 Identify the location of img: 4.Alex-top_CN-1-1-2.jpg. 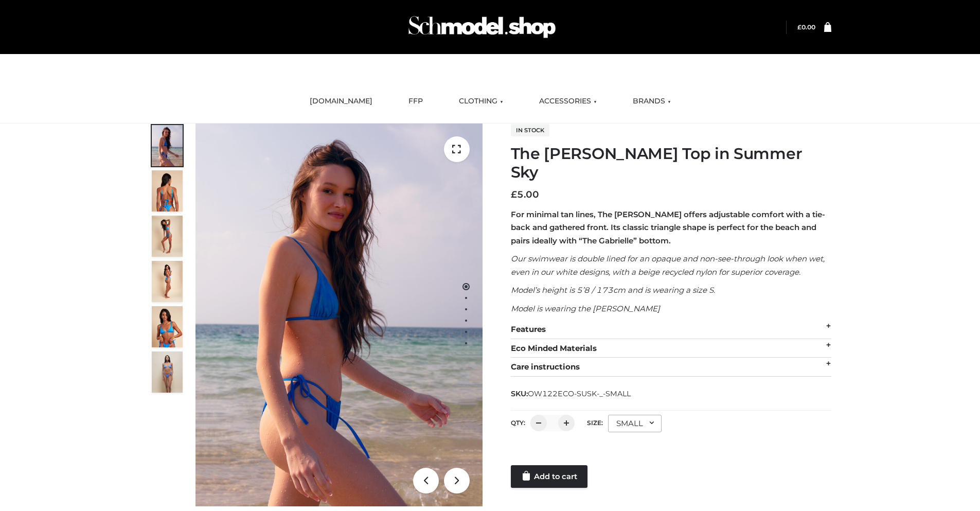
(167, 236).